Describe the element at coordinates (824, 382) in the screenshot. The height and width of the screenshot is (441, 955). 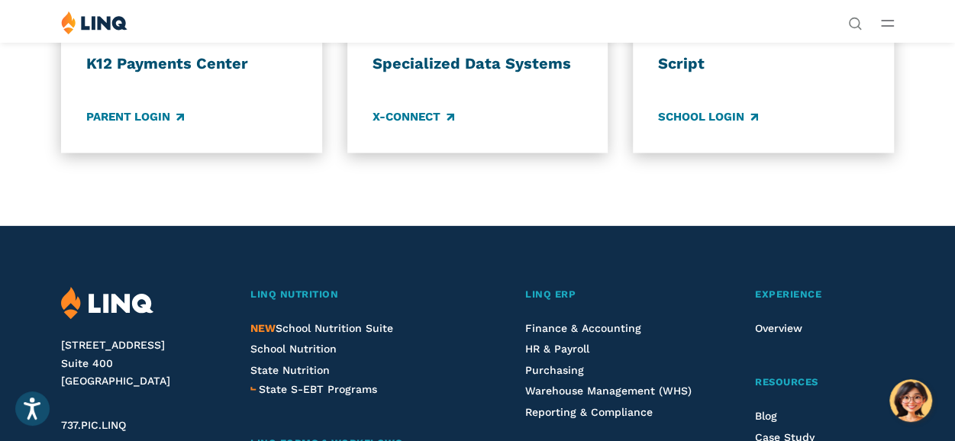
I see `a: Resources` at that location.